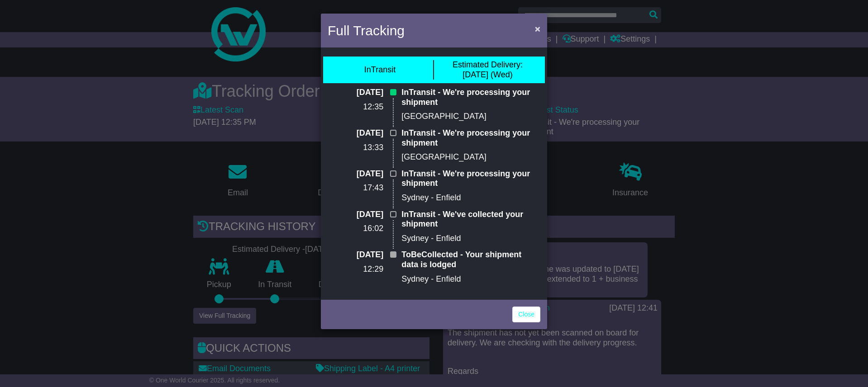  Describe the element at coordinates (526, 315) in the screenshot. I see `a: Close` at that location.